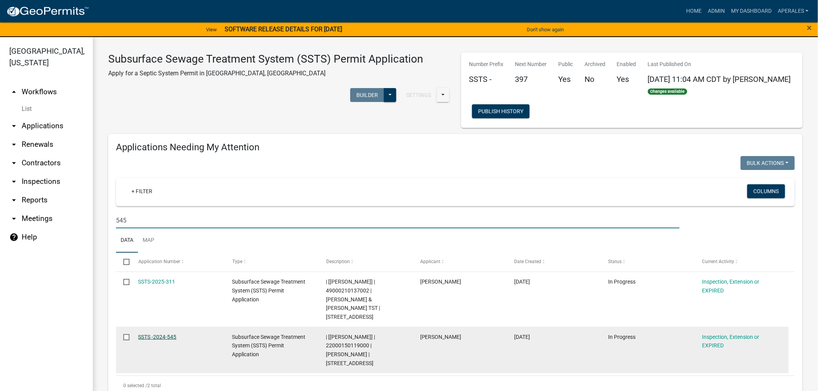 The height and width of the screenshot is (391, 818). Describe the element at coordinates (793, 11) in the screenshot. I see `a: aperales` at that location.